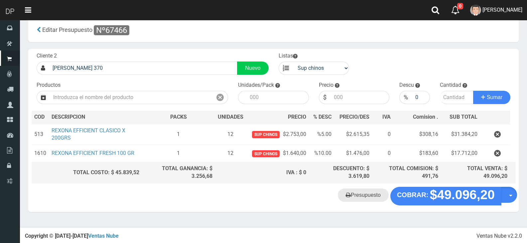  I want to click on span: Nº67466, so click(111, 30).